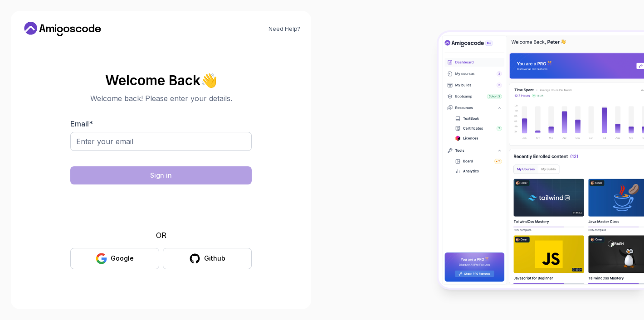 This screenshot has height=320, width=644. I want to click on img: Amigoscode Dashboard, so click(541, 160).